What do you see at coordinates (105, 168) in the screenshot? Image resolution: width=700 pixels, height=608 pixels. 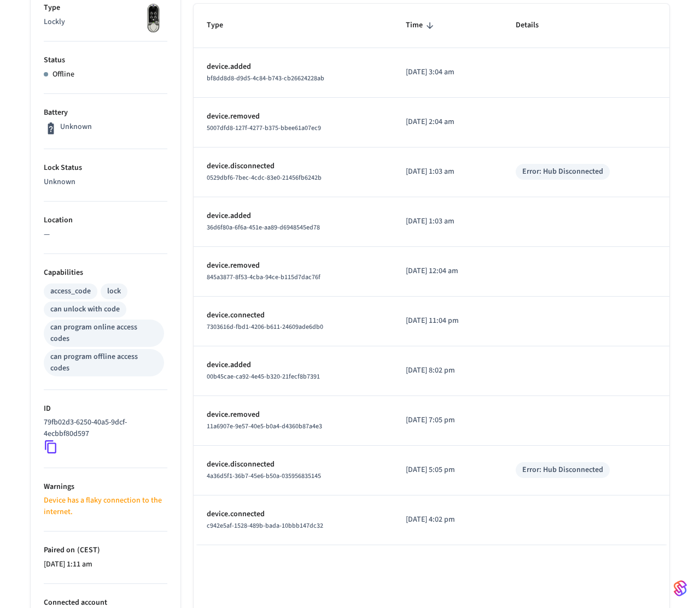 I see `p: Lock Status` at bounding box center [105, 168].